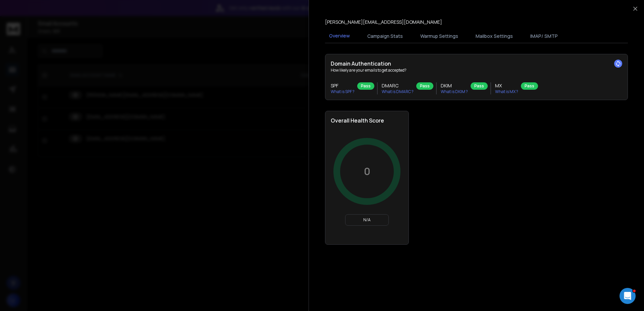 This screenshot has height=311, width=644. What do you see at coordinates (342, 86) in the screenshot?
I see `h3: SPF` at bounding box center [342, 86].